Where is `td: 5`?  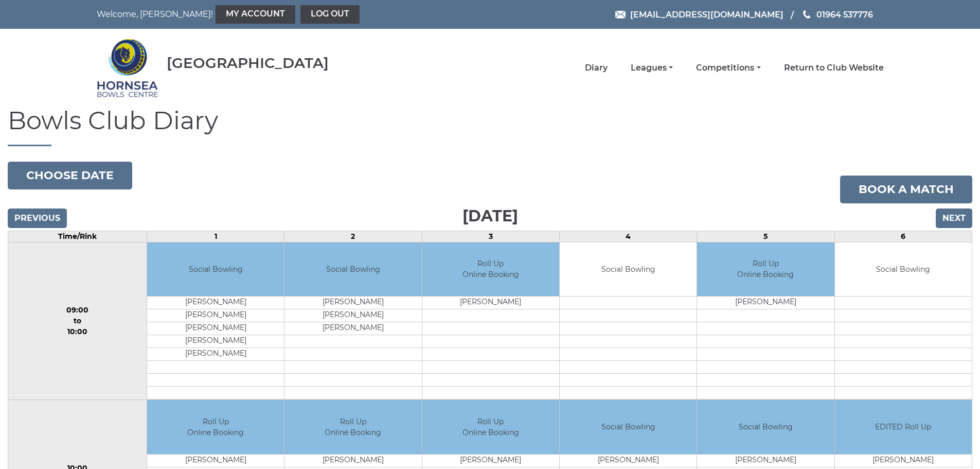
td: 5 is located at coordinates (765, 236).